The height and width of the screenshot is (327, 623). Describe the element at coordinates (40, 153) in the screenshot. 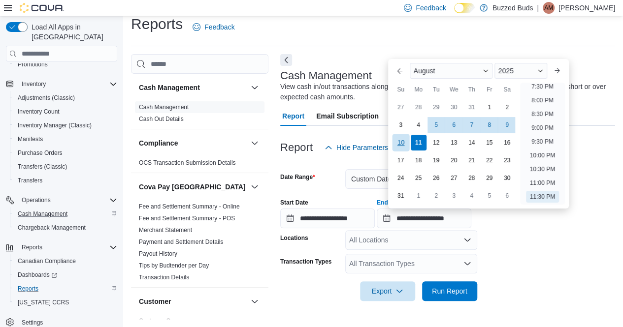

I see `a: Purchase Orders` at that location.